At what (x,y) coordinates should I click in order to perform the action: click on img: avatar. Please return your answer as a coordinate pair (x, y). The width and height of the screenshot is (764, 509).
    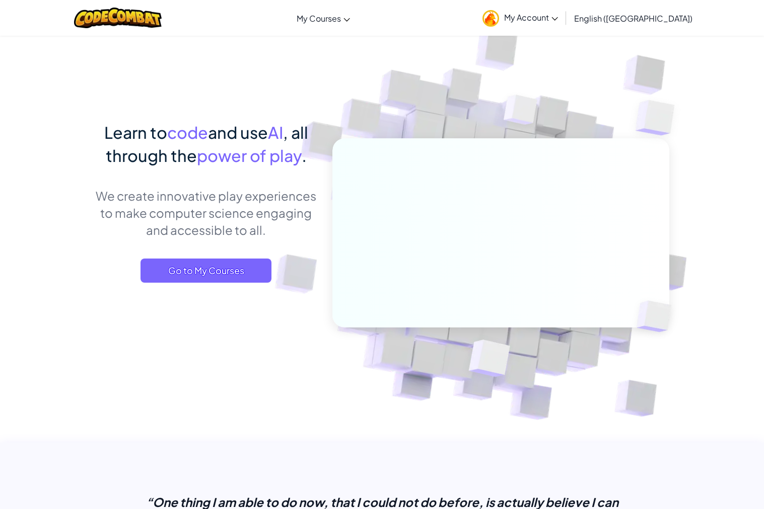
    Looking at the image, I should click on (490, 18).